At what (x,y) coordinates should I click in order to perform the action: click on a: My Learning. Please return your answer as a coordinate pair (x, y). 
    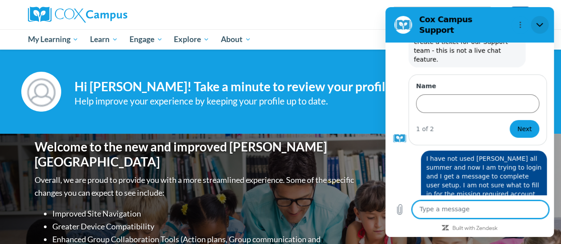
    Looking at the image, I should click on (53, 39).